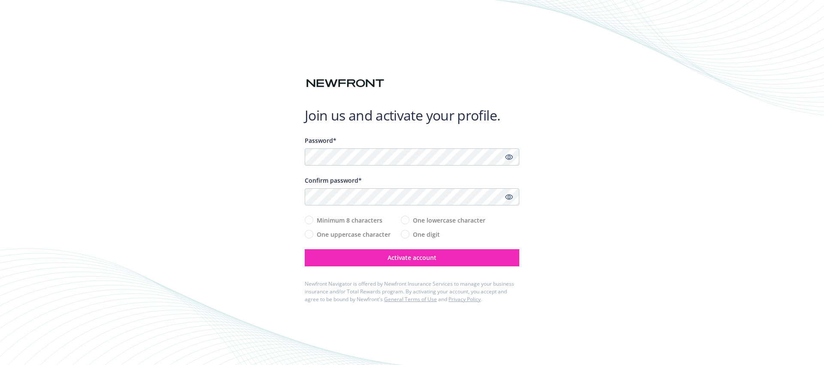  What do you see at coordinates (321, 140) in the screenshot?
I see `span: Password*` at bounding box center [321, 140].